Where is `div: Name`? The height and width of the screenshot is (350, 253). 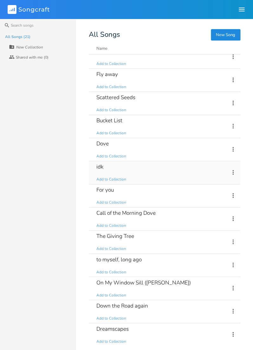
div: Name is located at coordinates (102, 48).